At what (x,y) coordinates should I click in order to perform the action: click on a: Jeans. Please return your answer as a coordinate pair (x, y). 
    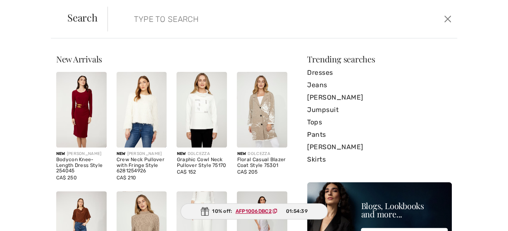
    Looking at the image, I should click on (379, 85).